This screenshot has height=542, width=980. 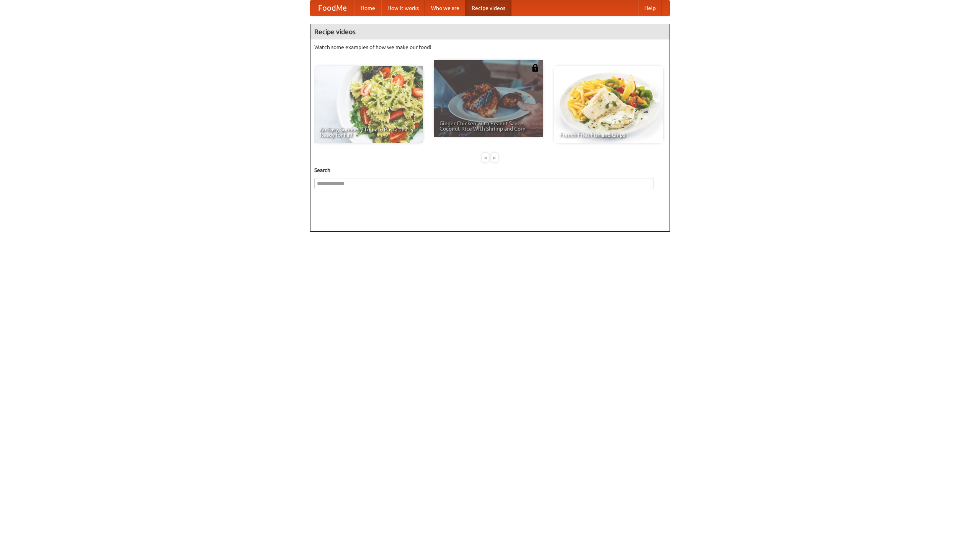 What do you see at coordinates (490, 32) in the screenshot?
I see `h4: Recipe videos` at bounding box center [490, 32].